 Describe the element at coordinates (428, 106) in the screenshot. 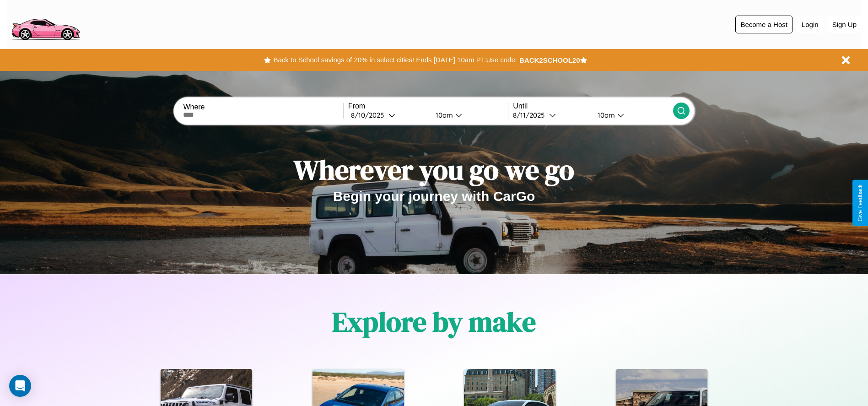

I see `label: From` at that location.